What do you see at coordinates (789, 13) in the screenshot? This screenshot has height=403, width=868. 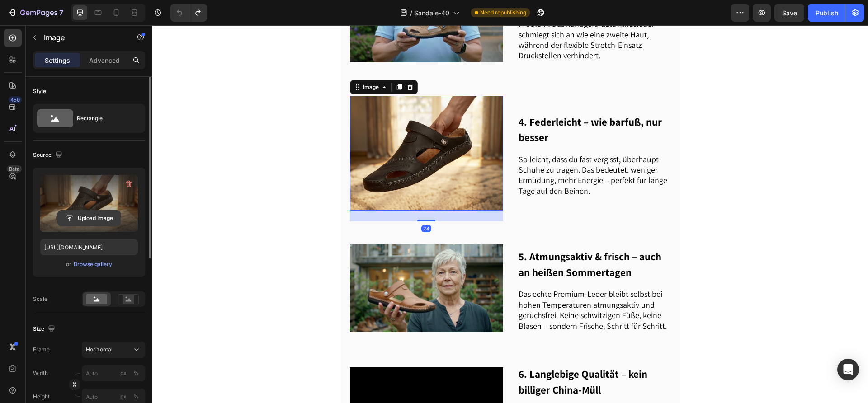 I see `button: Save` at bounding box center [789, 13].